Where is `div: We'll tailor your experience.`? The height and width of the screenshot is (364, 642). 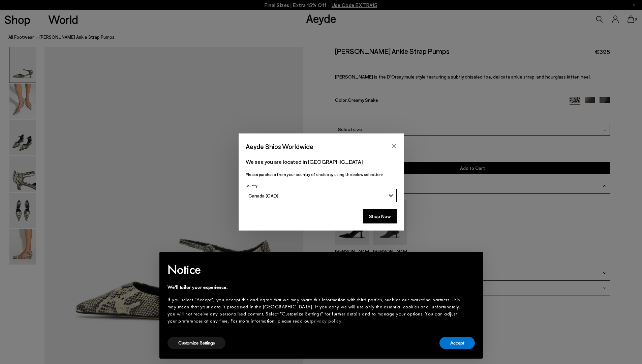 div: We'll tailor your experience. is located at coordinates (316, 288).